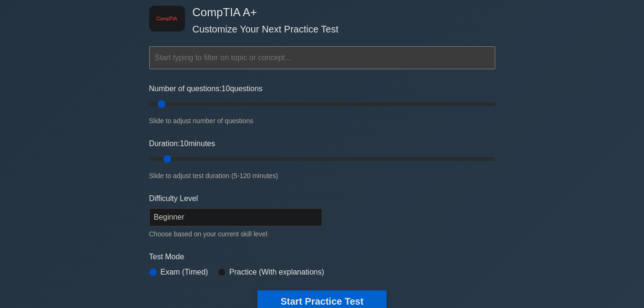  Describe the element at coordinates (174, 198) in the screenshot. I see `label: Difficulty Level` at that location.